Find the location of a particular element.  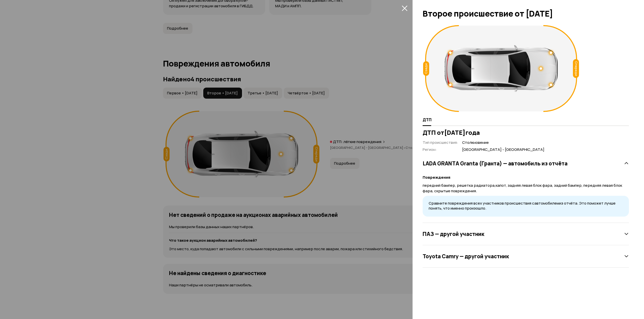

div: Сзади is located at coordinates (426, 69).